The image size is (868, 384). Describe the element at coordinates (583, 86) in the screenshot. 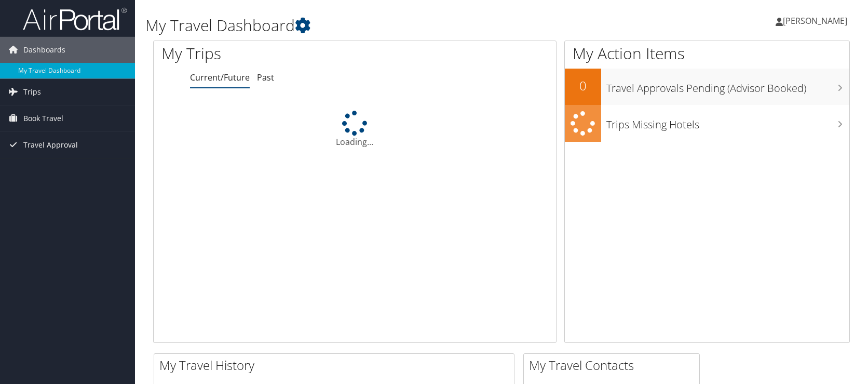

I see `h2: 0` at that location.